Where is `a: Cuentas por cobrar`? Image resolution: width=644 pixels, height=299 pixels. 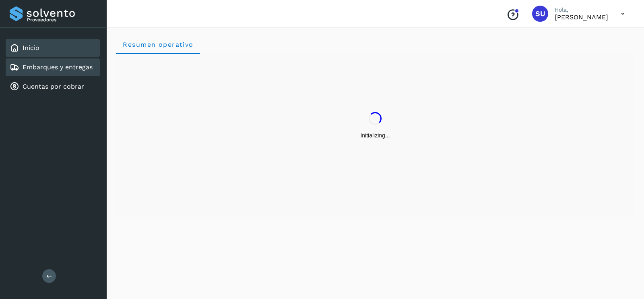
a: Cuentas por cobrar is located at coordinates (53, 86).